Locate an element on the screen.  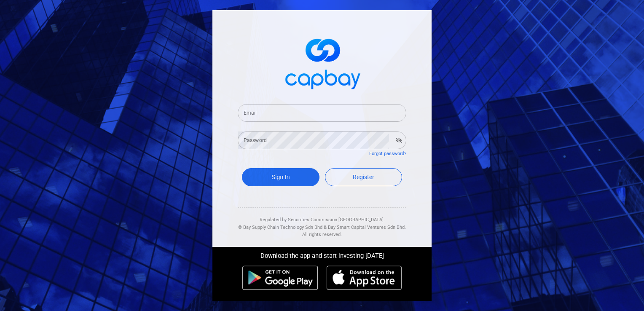
button: Sign In is located at coordinates (281, 177).